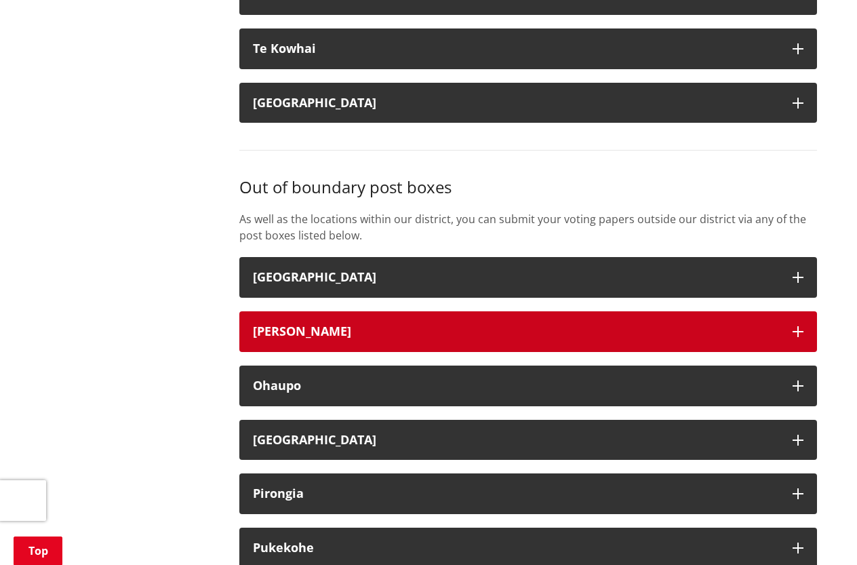 The width and height of the screenshot is (857, 565). Describe the element at coordinates (516, 493) in the screenshot. I see `div: Pirongia` at that location.